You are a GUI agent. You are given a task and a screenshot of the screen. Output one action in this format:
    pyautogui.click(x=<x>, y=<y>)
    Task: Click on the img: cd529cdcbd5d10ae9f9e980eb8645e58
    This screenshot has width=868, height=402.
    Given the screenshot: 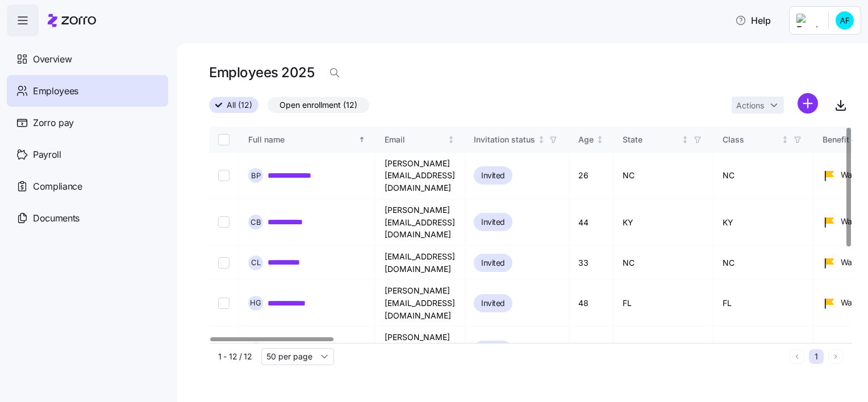 What is the action you would take?
    pyautogui.click(x=845, y=20)
    